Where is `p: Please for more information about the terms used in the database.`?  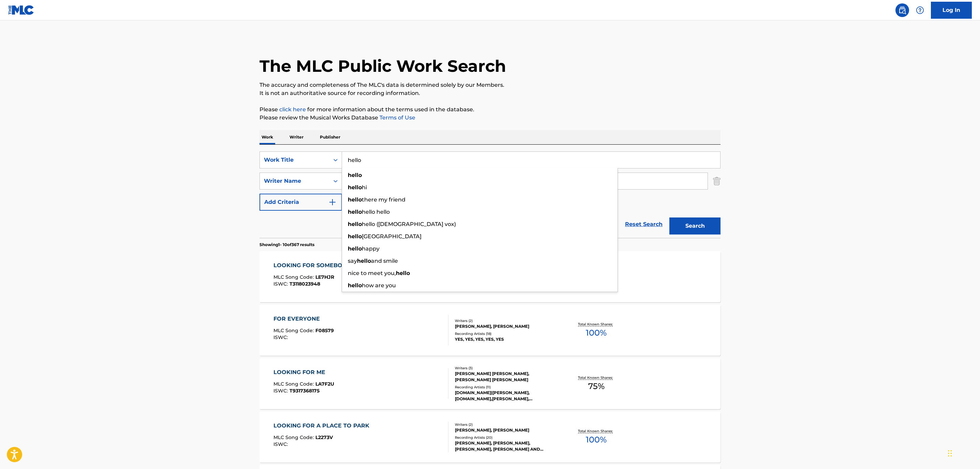 p: Please for more information about the terms used in the database. is located at coordinates (490, 109).